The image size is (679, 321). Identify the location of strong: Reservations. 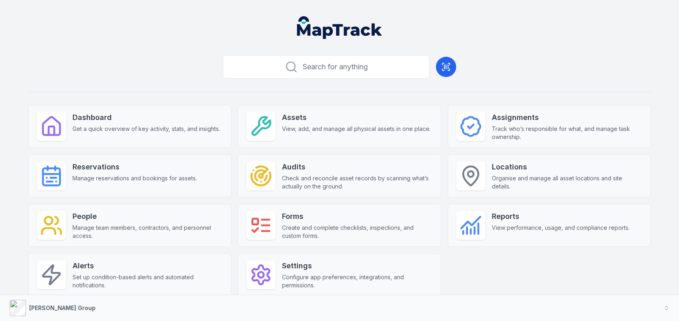
(134, 167).